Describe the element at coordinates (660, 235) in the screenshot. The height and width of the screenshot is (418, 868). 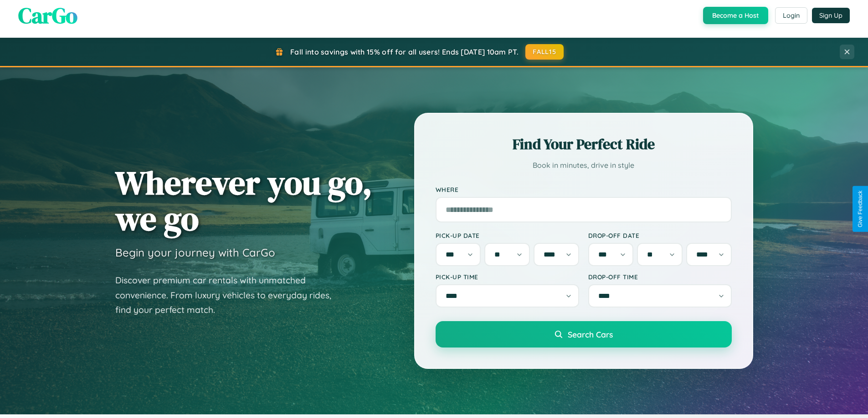
I see `label: Drop-off Date` at that location.